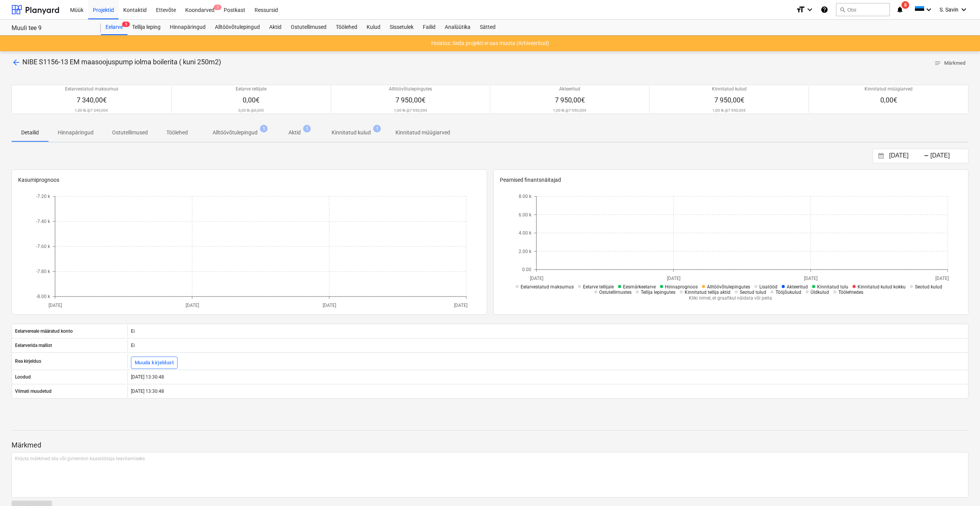 This screenshot has width=980, height=506. I want to click on div: Sätted, so click(488, 27).